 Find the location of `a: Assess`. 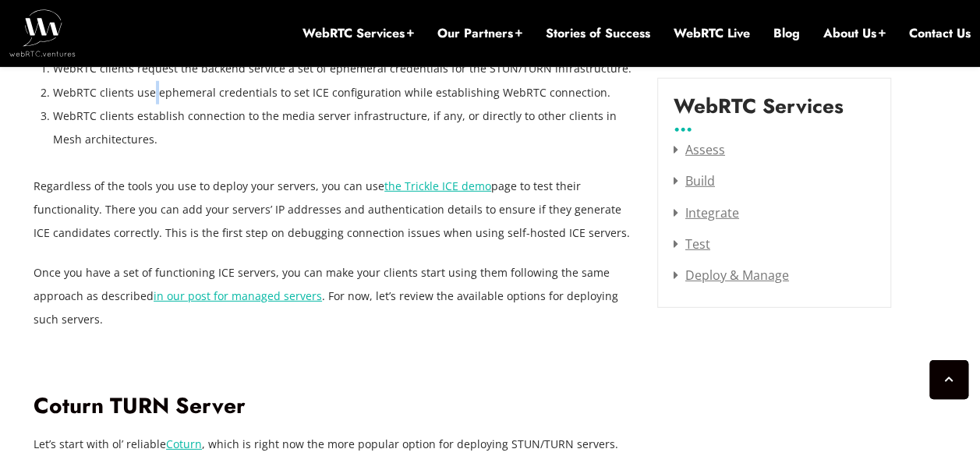

a: Assess is located at coordinates (699, 150).